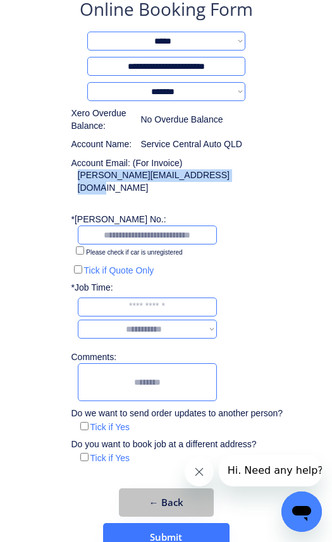  Describe the element at coordinates (103, 119) in the screenshot. I see `div: Xero Overdue Balance:` at that location.